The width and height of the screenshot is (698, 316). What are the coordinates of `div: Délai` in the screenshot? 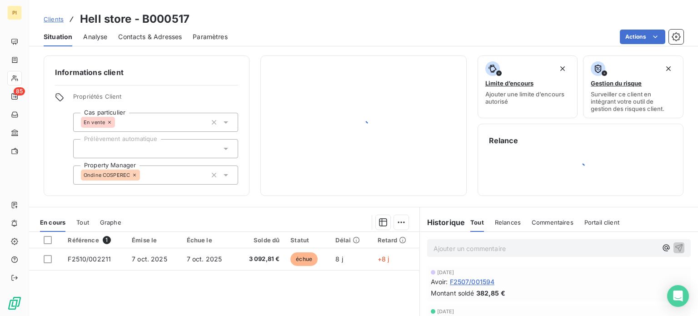 It's located at (351, 240).